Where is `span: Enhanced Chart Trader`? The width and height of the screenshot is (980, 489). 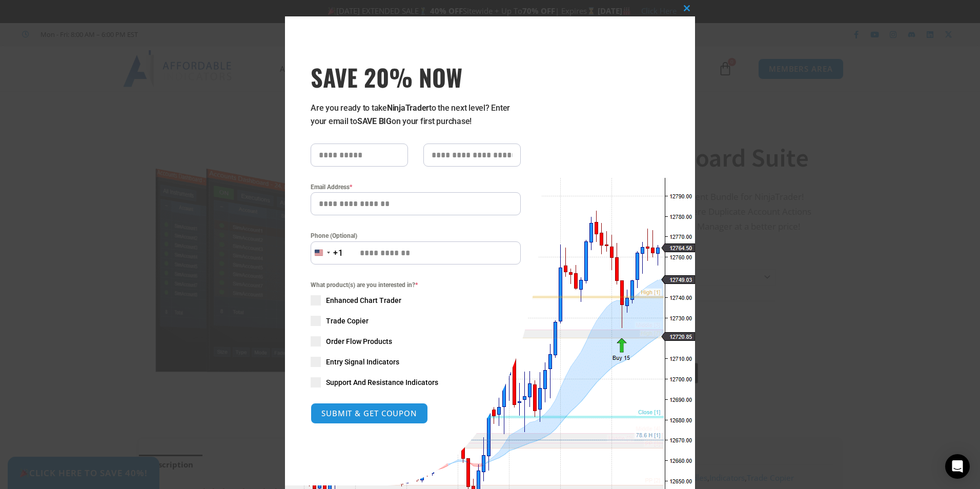 span: Enhanced Chart Trader is located at coordinates (363, 301).